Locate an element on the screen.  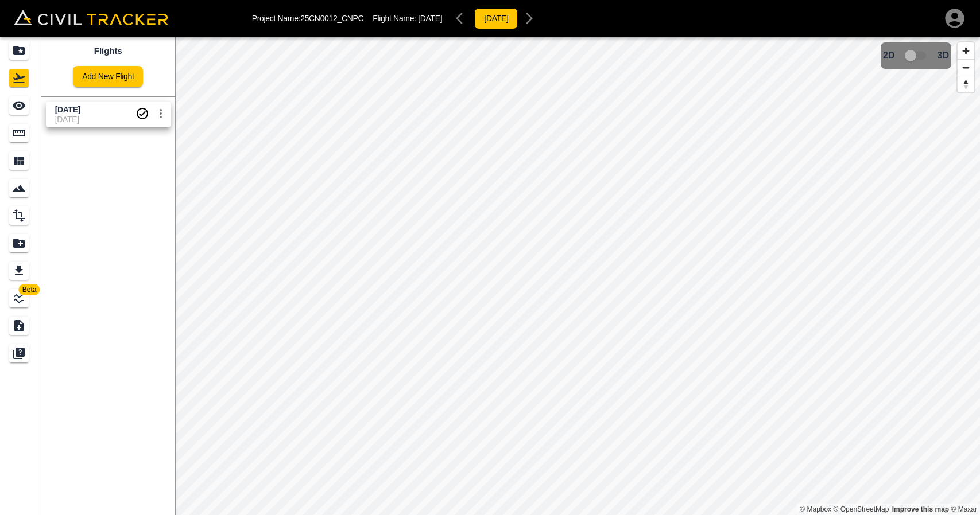
p: Flight Name: is located at coordinates (407, 18).